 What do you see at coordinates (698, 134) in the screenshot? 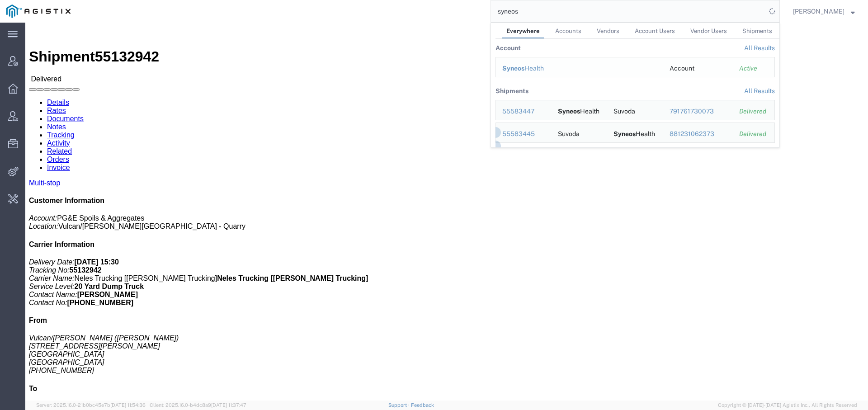
I see `div: 881231062373` at bounding box center [698, 134].